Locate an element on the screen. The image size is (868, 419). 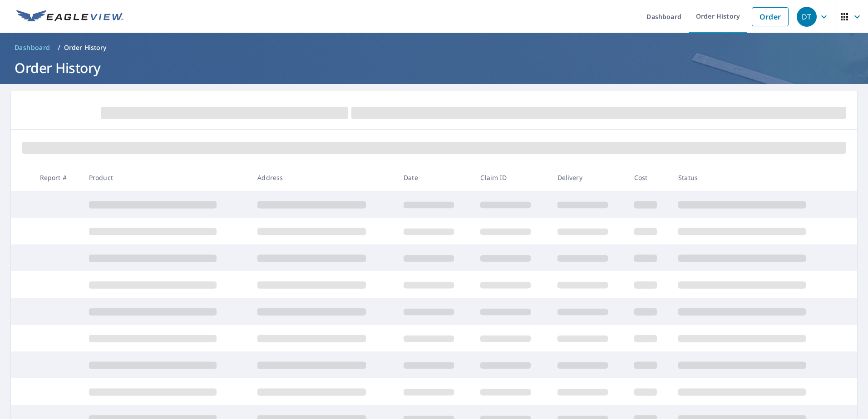
th: Report # is located at coordinates (58, 177).